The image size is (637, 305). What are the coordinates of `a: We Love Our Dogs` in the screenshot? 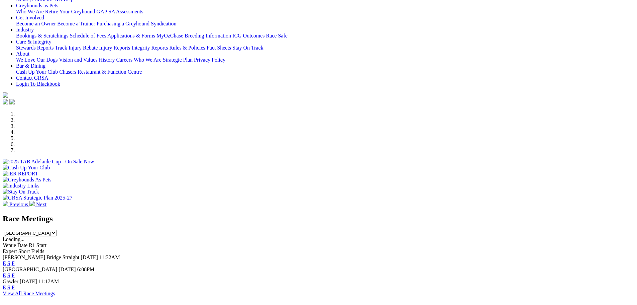 It's located at (37, 60).